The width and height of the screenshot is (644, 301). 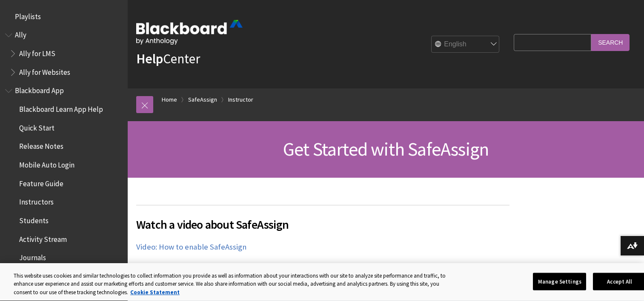 I want to click on span: Ally for LMS, so click(x=37, y=52).